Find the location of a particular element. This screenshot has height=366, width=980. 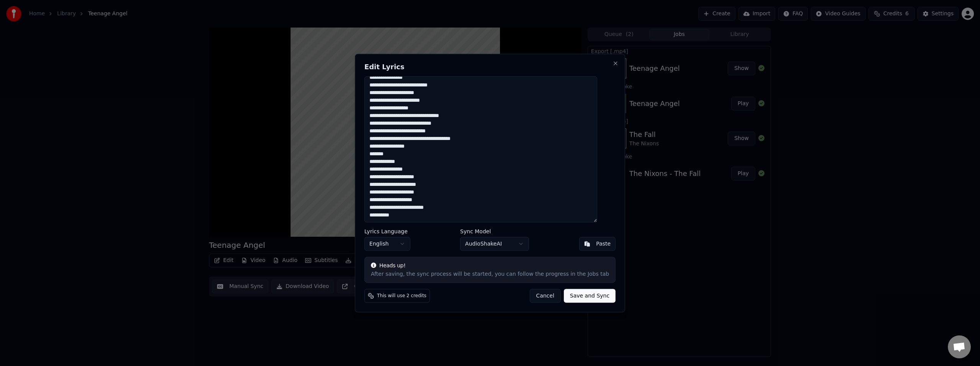

label: Lyrics Language is located at coordinates (387, 231).